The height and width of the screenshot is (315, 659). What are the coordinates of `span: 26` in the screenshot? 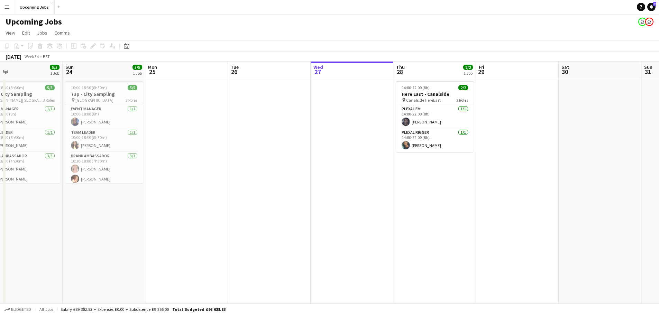 It's located at (234, 72).